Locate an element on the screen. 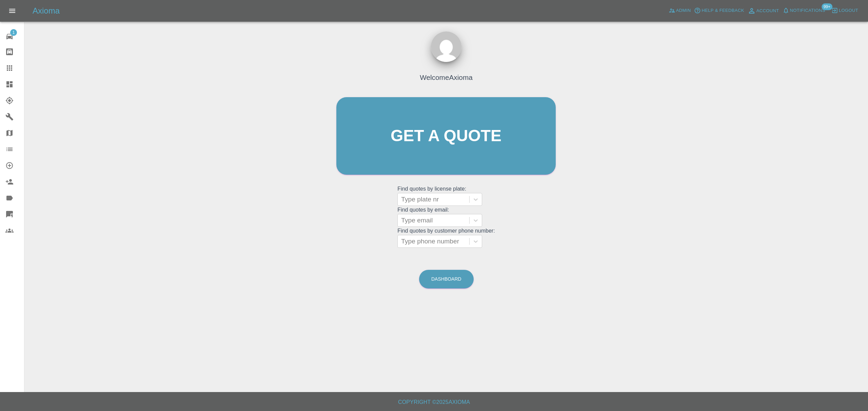 The image size is (868, 411). span: Help & Feedback is located at coordinates (722, 11).